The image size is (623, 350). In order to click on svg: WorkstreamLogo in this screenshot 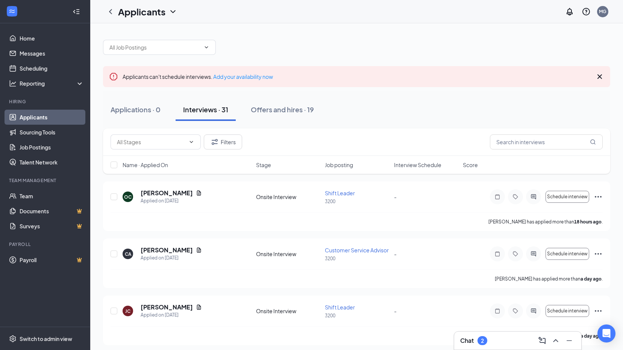, I will do `click(12, 11)`.